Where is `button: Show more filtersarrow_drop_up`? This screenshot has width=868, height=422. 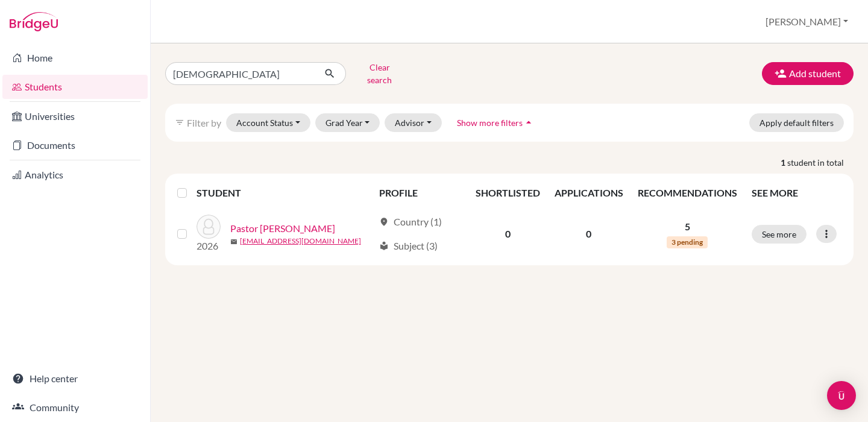 button: Show more filtersarrow_drop_up is located at coordinates (496, 123).